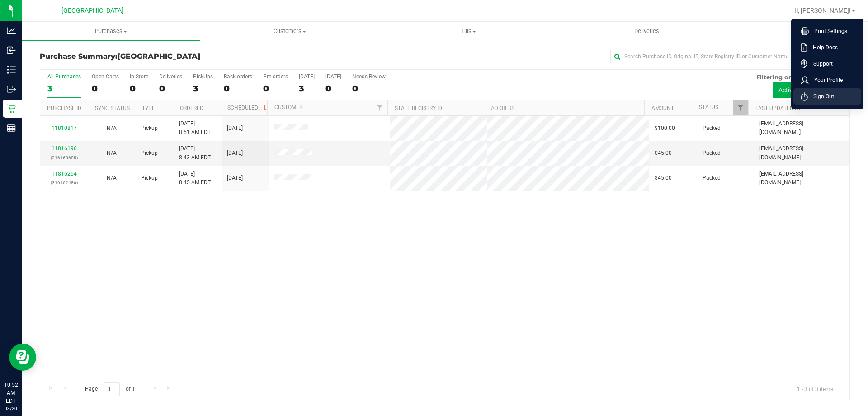 The height and width of the screenshot is (416, 868). I want to click on span: Filtering on status:, so click(786, 77).